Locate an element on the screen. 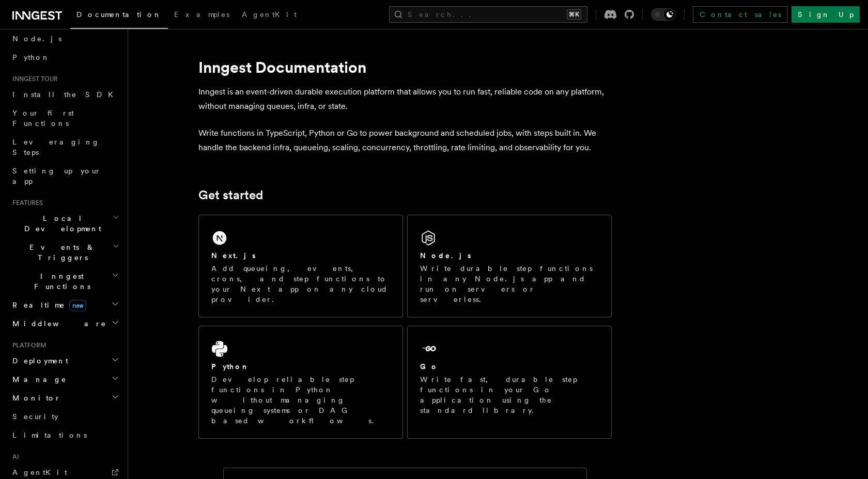 This screenshot has width=868, height=479. h2: Python is located at coordinates (231, 366).